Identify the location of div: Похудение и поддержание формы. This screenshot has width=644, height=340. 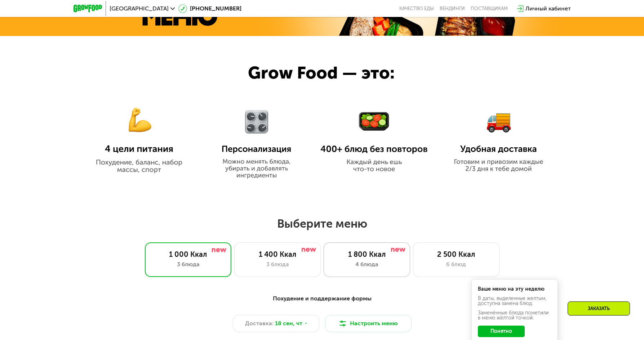
(322, 298).